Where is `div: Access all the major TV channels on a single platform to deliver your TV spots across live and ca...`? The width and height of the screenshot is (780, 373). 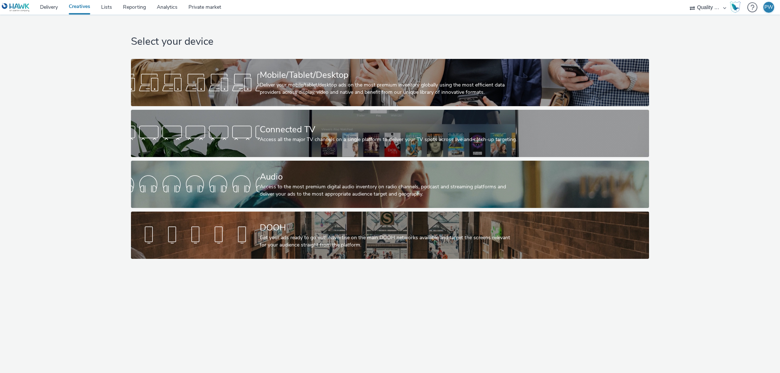
div: Access all the major TV channels on a single platform to deliver your TV spots across live and ca... is located at coordinates (388, 140).